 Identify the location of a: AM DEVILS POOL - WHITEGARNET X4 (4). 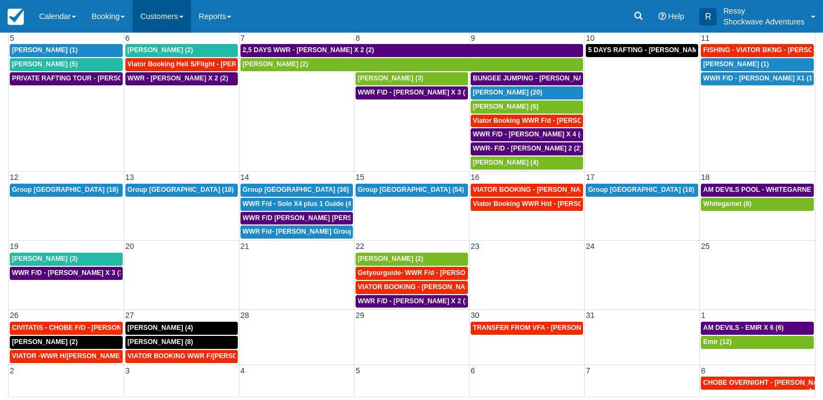
(758, 190).